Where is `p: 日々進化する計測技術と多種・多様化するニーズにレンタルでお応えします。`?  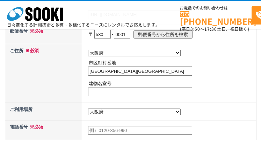 p: 日々進化する計測技術と多種・多様化するニーズにレンタルでお応えします。 is located at coordinates (84, 25).